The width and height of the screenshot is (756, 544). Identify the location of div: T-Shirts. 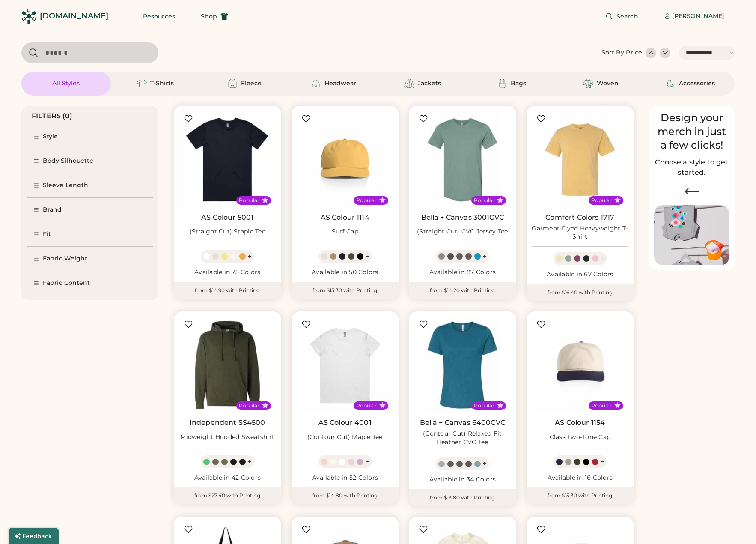
(162, 83).